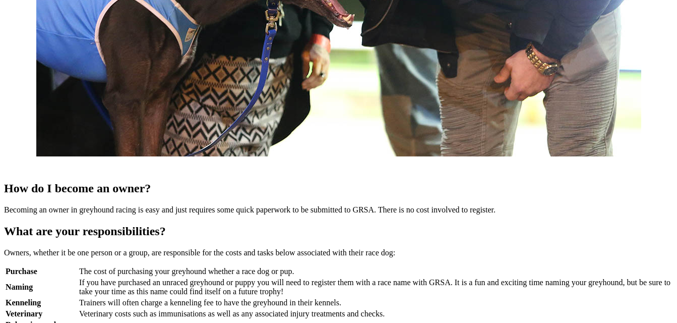  Describe the element at coordinates (375, 314) in the screenshot. I see `td: Veterinary costs such as immunisations as well as any associated injury treatments and checks.` at that location.